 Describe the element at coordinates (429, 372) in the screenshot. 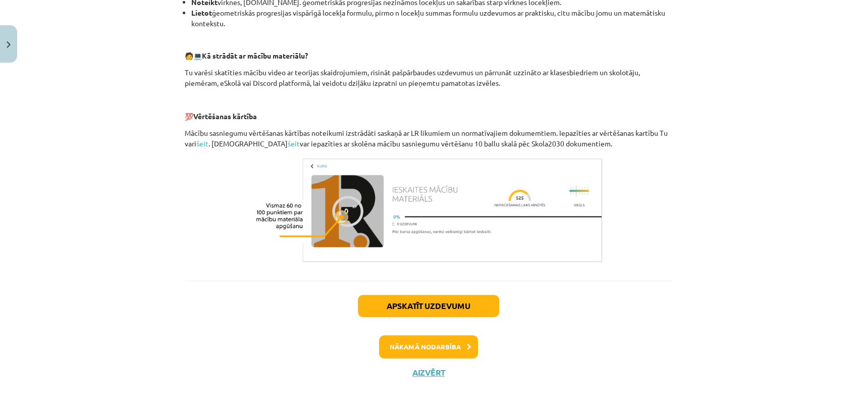

I see `button: Aizvērt` at that location.